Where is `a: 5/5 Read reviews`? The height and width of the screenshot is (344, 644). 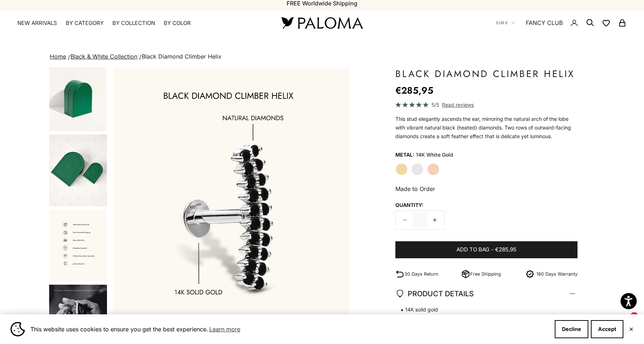 a: 5/5 Read reviews is located at coordinates (486, 105).